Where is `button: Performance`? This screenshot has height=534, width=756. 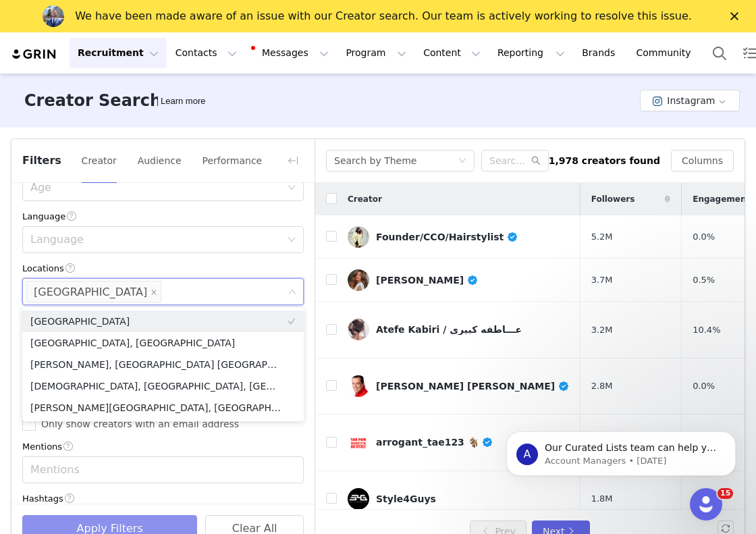
button: Performance is located at coordinates (232, 161).